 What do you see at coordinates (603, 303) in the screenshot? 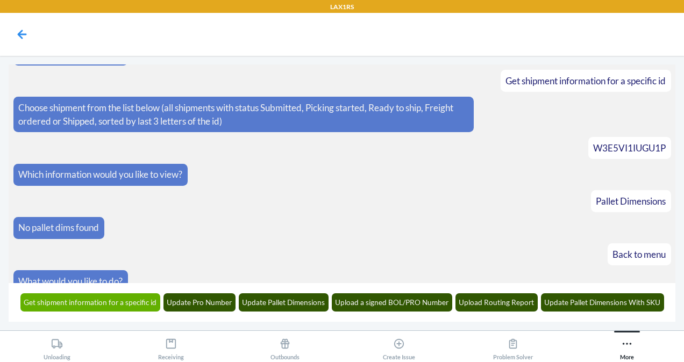
I see `button: Update Pallet Dimensions With SKU` at bounding box center [603, 303].